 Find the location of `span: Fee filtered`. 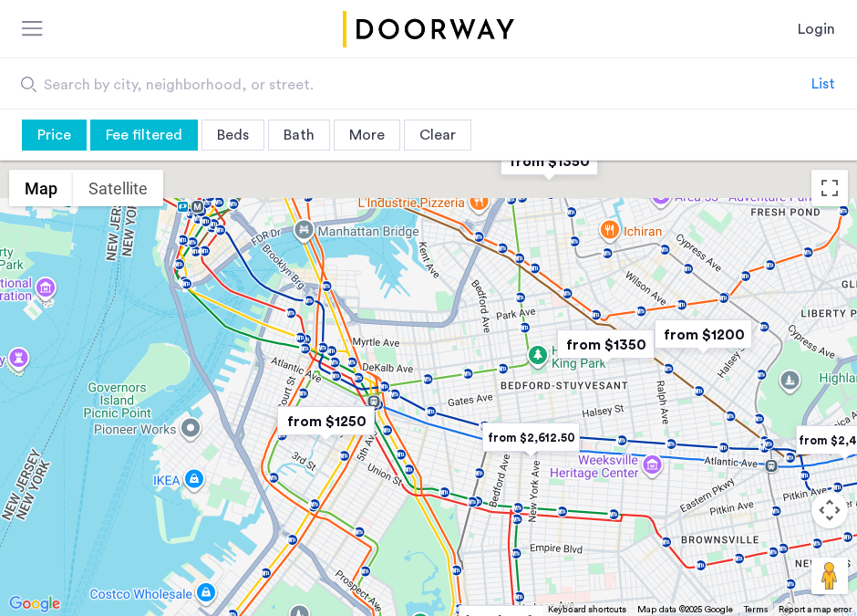

span: Fee filtered is located at coordinates (144, 136).